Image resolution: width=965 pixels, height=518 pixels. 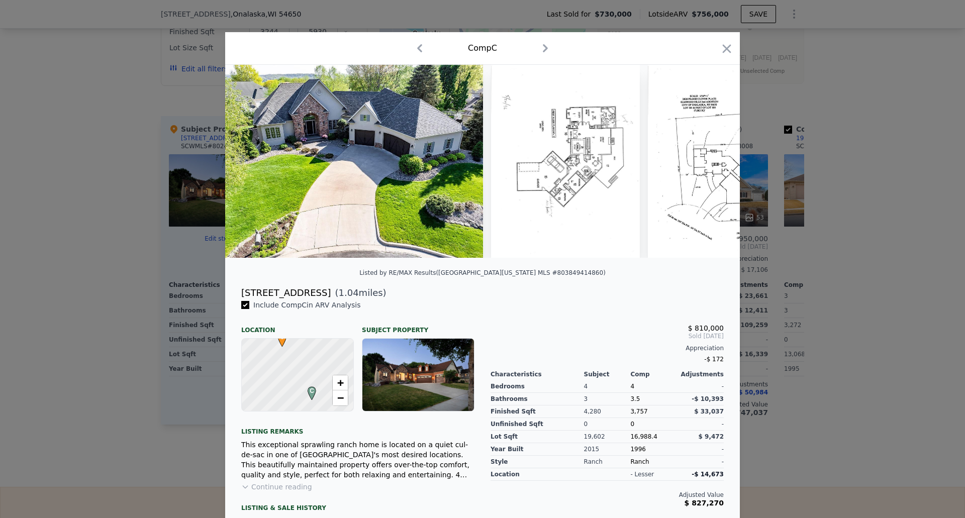 I want to click on div: Comp C, so click(x=482, y=48).